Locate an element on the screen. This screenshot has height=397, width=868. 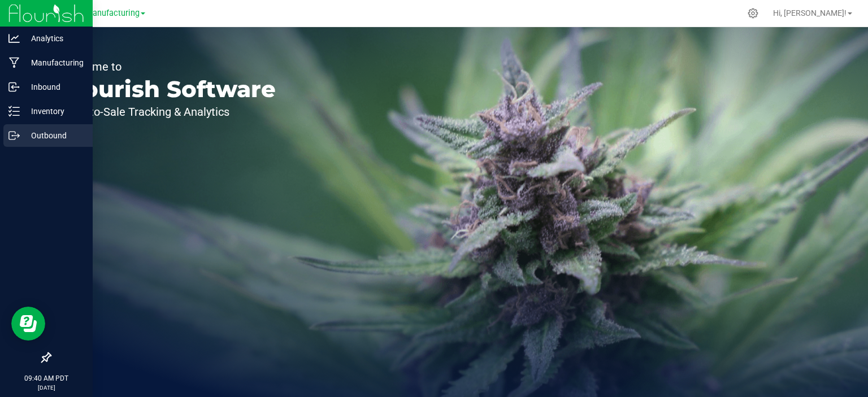
p: Inbound is located at coordinates (54, 87).